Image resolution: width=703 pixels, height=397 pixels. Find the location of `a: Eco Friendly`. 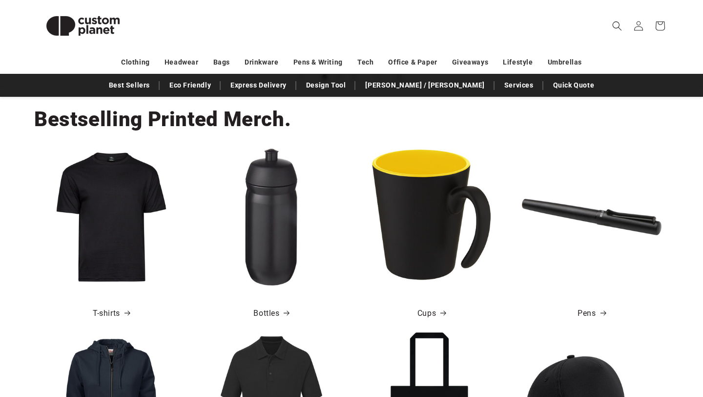

a: Eco Friendly is located at coordinates (190, 85).